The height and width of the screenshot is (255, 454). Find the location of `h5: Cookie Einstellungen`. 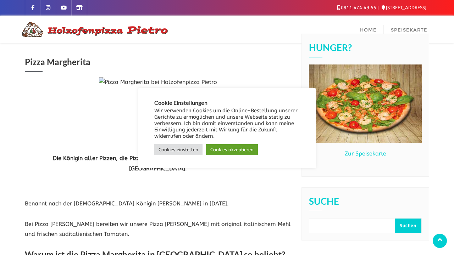

h5: Cookie Einstellungen is located at coordinates (227, 103).